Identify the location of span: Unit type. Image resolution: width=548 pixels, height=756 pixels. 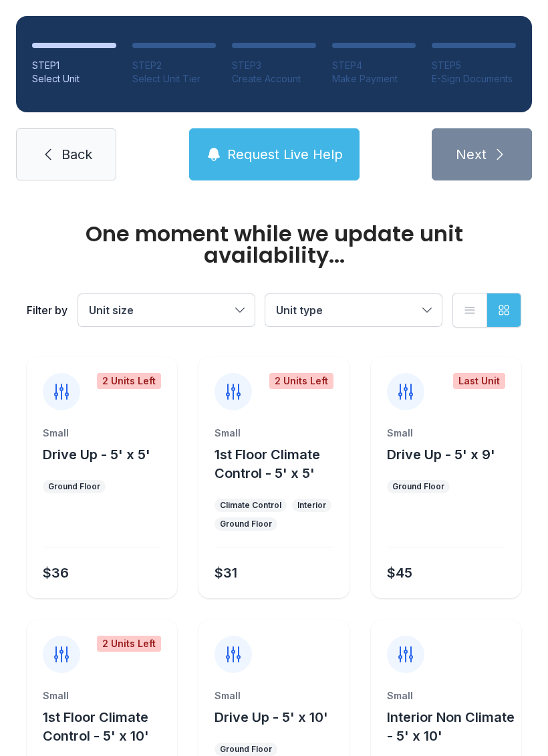
(299, 310).